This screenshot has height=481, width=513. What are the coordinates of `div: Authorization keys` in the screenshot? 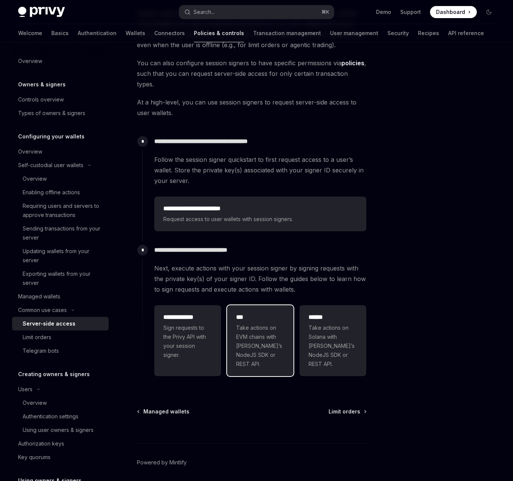 It's located at (41, 443).